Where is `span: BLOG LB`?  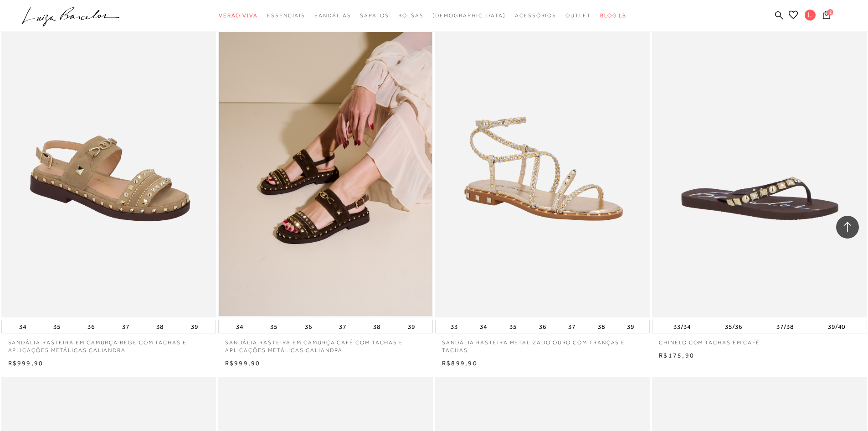 span: BLOG LB is located at coordinates (613, 16).